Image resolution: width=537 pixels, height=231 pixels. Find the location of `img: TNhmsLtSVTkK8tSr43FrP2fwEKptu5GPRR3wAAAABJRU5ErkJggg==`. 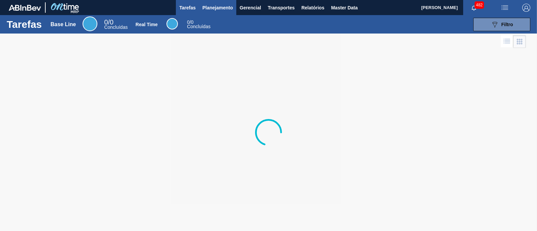

img: TNhmsLtSVTkK8tSr43FrP2fwEKptu5GPRR3wAAAABJRU5ErkJggg== is located at coordinates (25, 8).